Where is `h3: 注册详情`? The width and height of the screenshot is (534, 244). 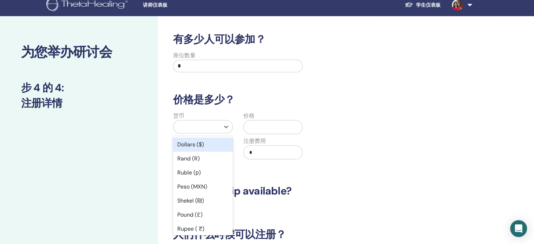
h3: 注册详情 is located at coordinates (79, 103).